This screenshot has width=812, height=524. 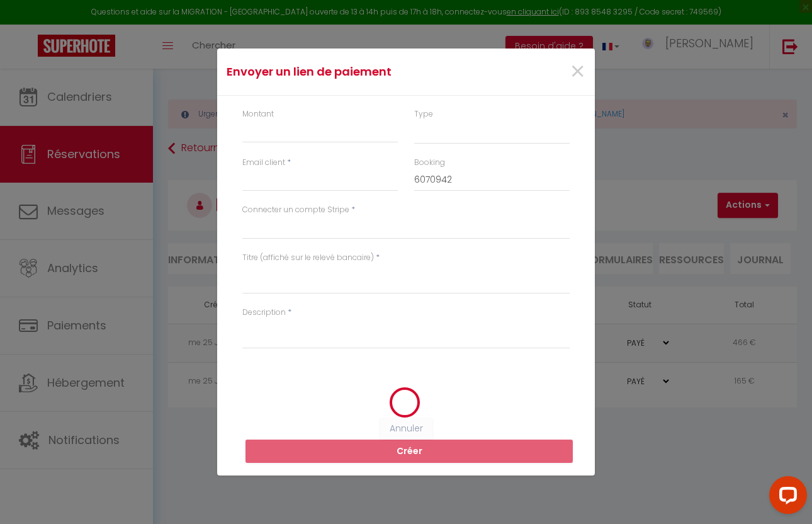 I want to click on button: Créer, so click(x=409, y=451).